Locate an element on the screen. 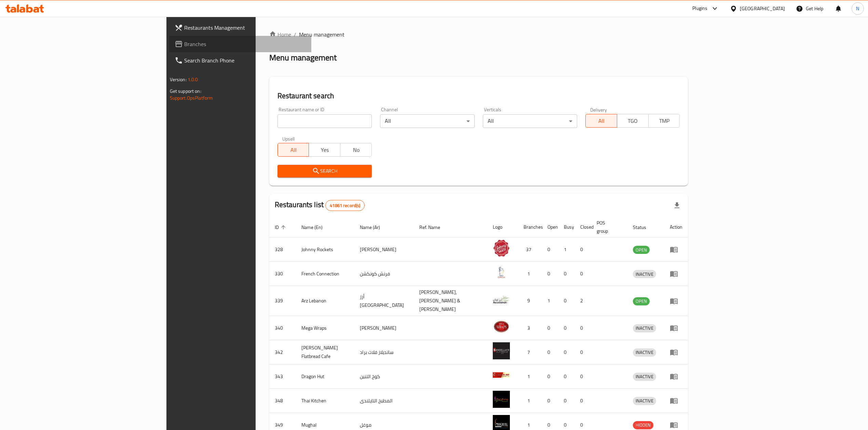 The width and height of the screenshot is (868, 430). img: French Connection is located at coordinates (501, 272).